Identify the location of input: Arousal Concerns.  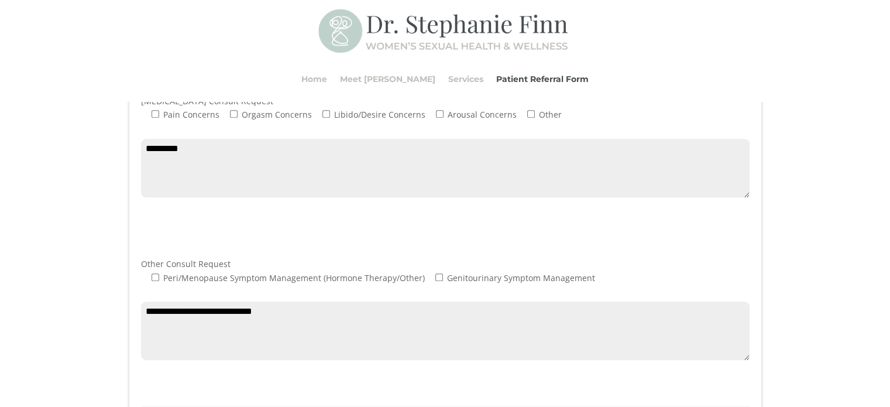
(439, 114).